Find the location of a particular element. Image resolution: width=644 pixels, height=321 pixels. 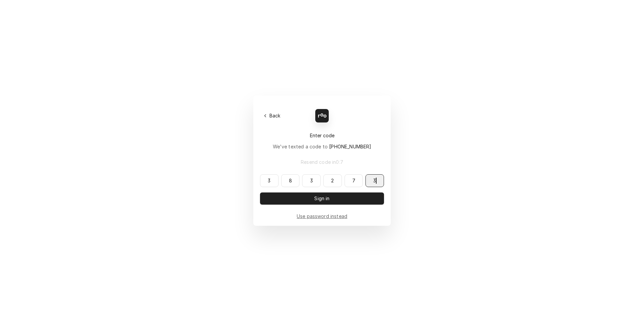

div: Enter code is located at coordinates (322, 136).